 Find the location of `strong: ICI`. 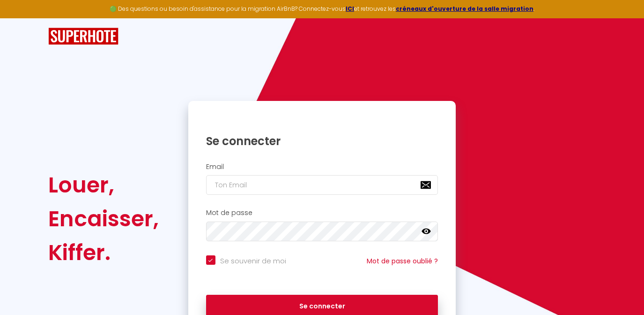

strong: ICI is located at coordinates (350, 8).